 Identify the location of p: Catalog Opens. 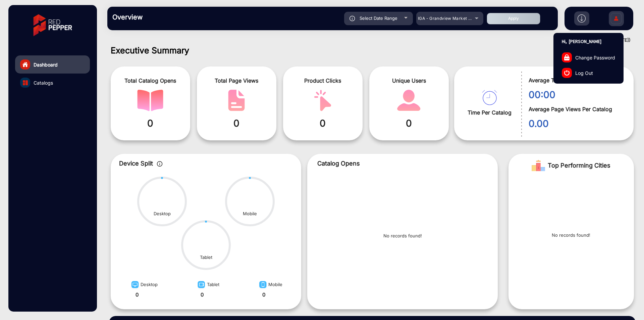
(402, 163).